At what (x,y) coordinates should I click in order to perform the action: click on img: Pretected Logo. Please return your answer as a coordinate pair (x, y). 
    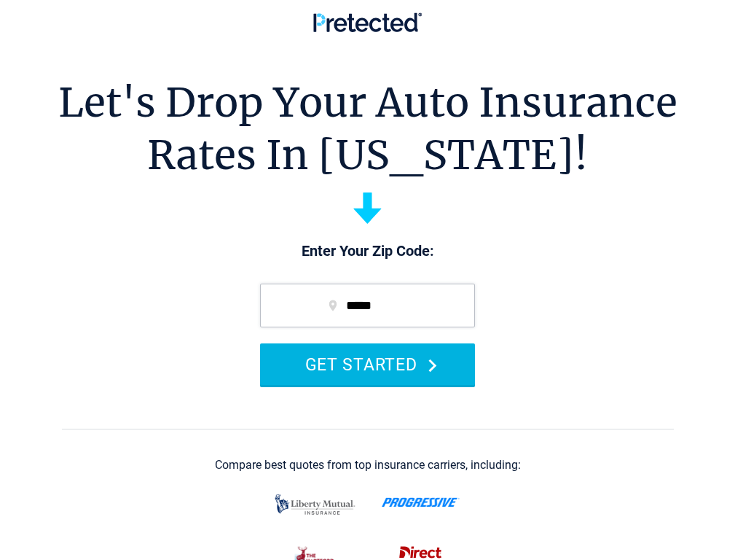
    Looking at the image, I should click on (367, 22).